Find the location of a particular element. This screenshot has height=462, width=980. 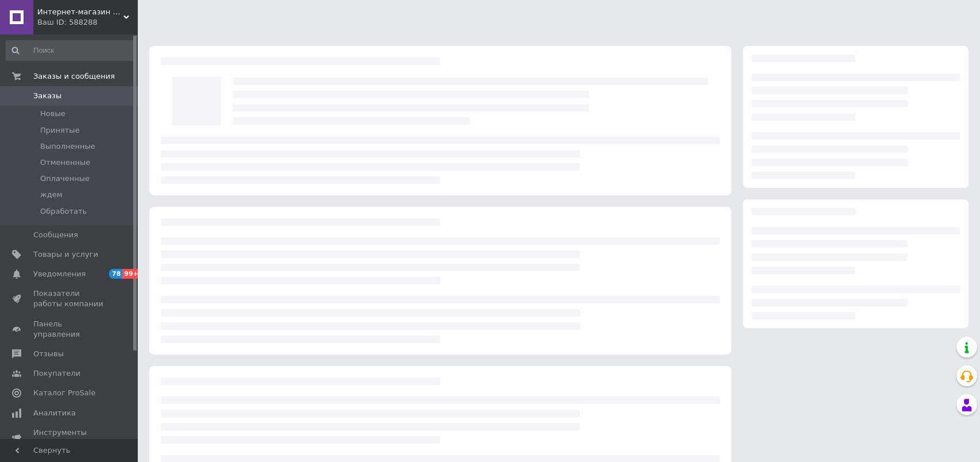

span: Заказы is located at coordinates (47, 96).